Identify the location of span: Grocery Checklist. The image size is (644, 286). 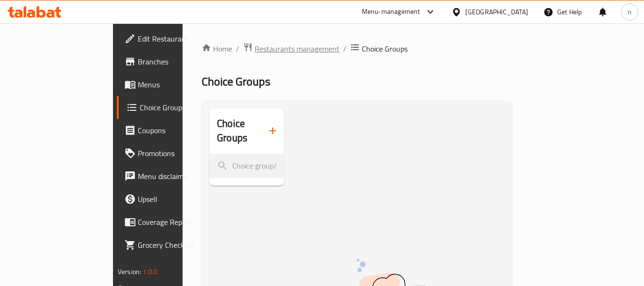
(176, 245).